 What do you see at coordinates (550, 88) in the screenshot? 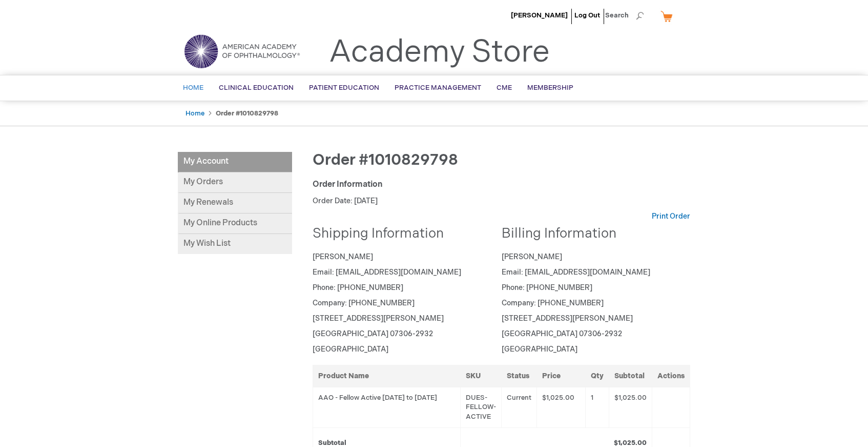
I see `span: Membership` at bounding box center [550, 88].